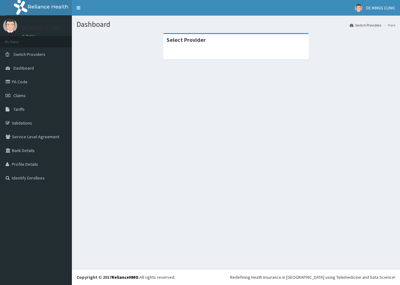 The image size is (400, 285). Describe the element at coordinates (236, 277) in the screenshot. I see `footer: All rights reserved.` at that location.